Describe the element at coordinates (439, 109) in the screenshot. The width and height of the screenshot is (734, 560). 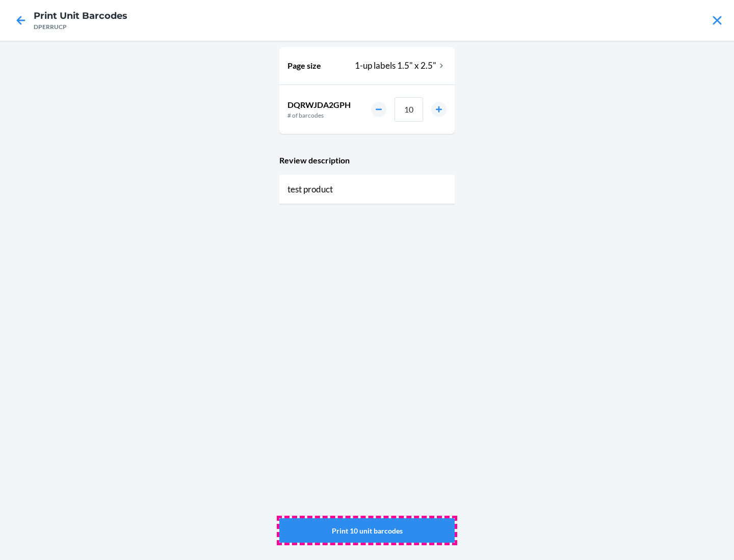
I see `button: increment number` at that location.